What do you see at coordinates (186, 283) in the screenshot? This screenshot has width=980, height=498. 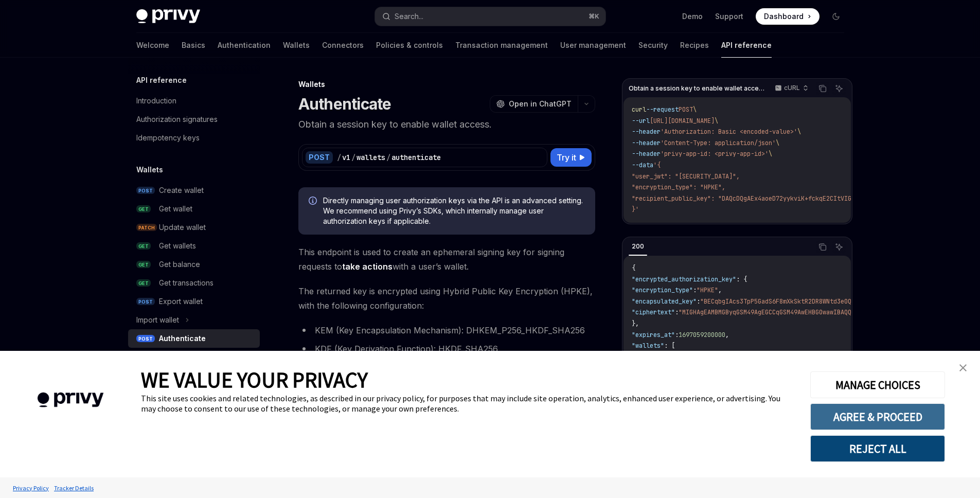 I see `div: Get transactions` at bounding box center [186, 283].